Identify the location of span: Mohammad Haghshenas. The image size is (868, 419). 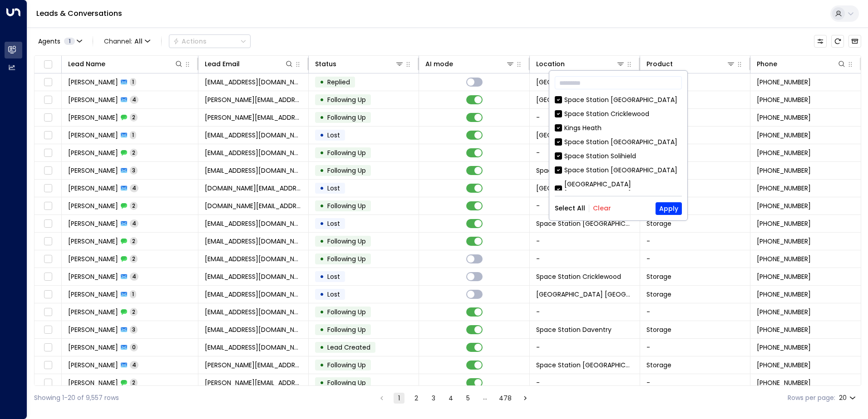
(93, 206).